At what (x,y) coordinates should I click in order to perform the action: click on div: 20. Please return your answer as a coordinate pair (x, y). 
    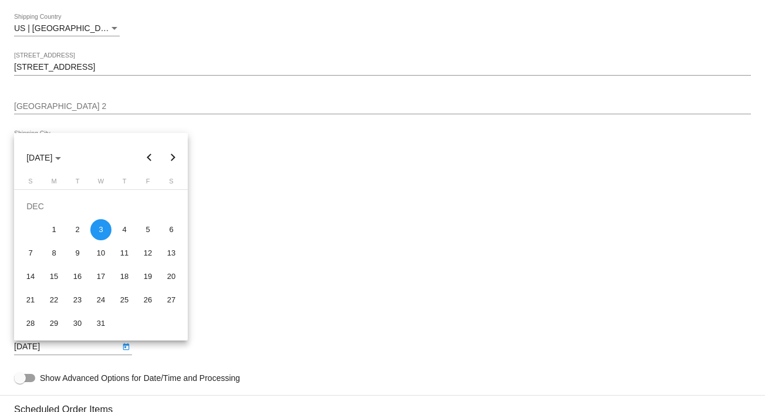
    Looking at the image, I should click on (171, 277).